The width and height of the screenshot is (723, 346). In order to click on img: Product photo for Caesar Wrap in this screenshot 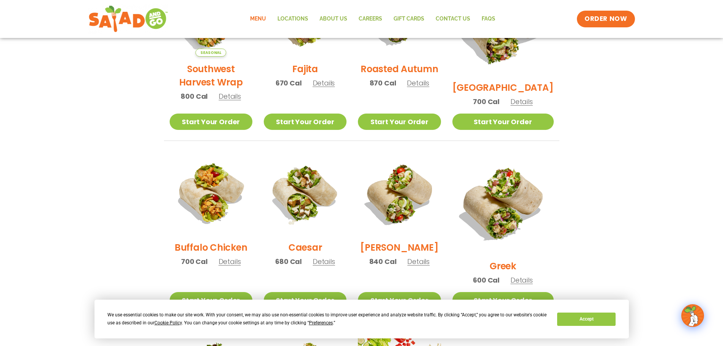, I will do `click(305, 194)`.